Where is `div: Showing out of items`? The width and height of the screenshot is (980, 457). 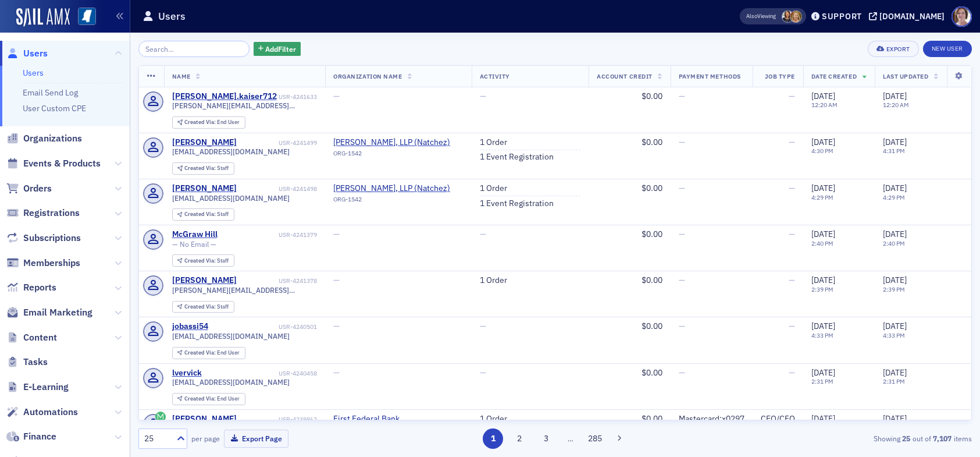 div: Showing out of items is located at coordinates (837, 439).